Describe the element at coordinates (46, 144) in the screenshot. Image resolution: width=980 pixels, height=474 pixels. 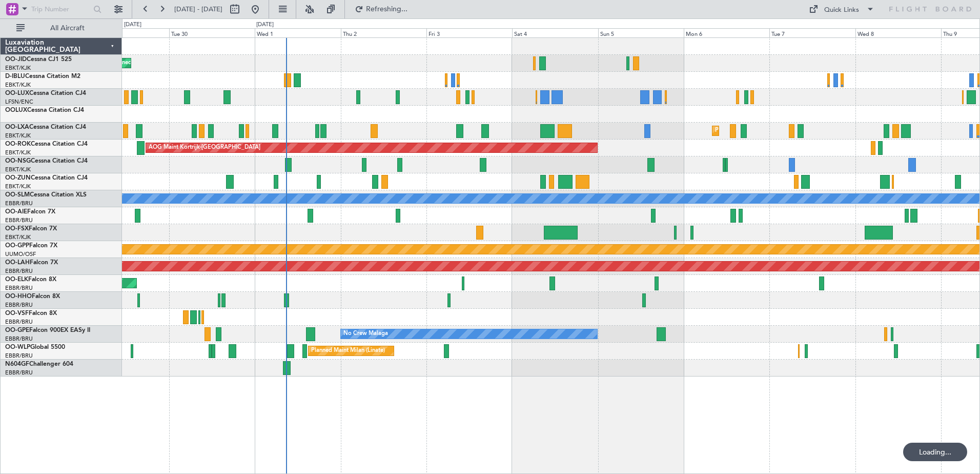
I see `a: OO-ROKCessna Citation CJ4` at that location.